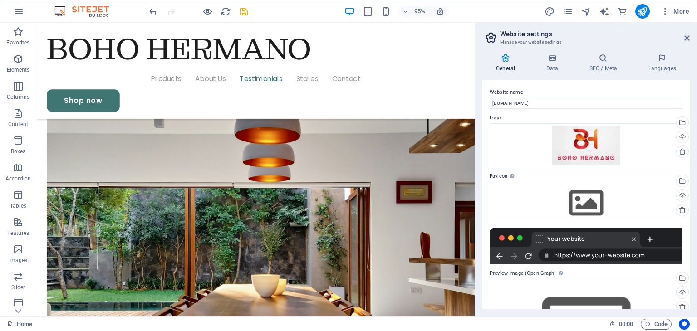 The image size is (697, 331). Describe the element at coordinates (604, 11) in the screenshot. I see `i: AI Writer` at that location.